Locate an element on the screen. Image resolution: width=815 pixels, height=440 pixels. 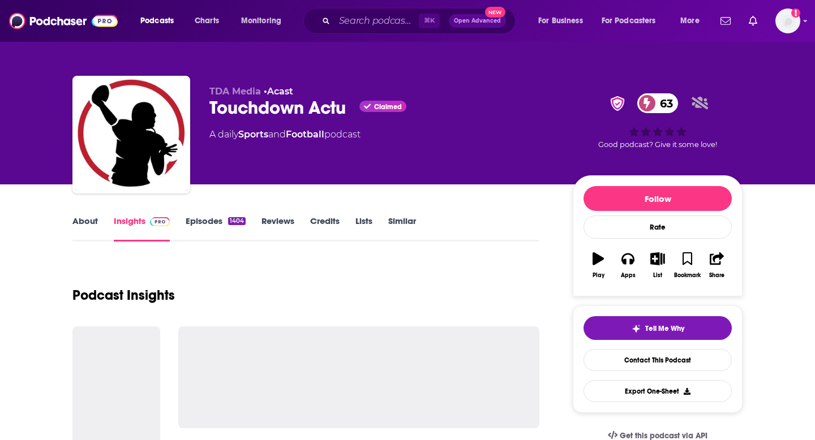
button: Apps is located at coordinates (627, 265).